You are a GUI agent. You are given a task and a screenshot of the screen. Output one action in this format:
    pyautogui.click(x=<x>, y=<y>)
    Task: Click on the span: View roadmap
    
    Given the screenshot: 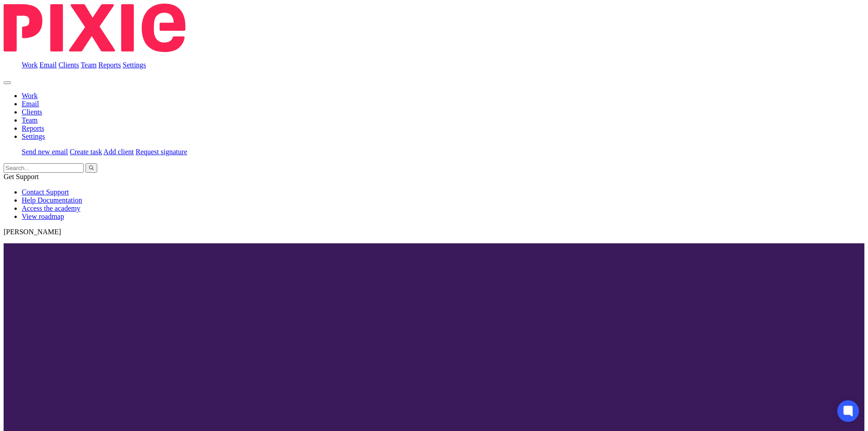 What is the action you would take?
    pyautogui.click(x=43, y=216)
    